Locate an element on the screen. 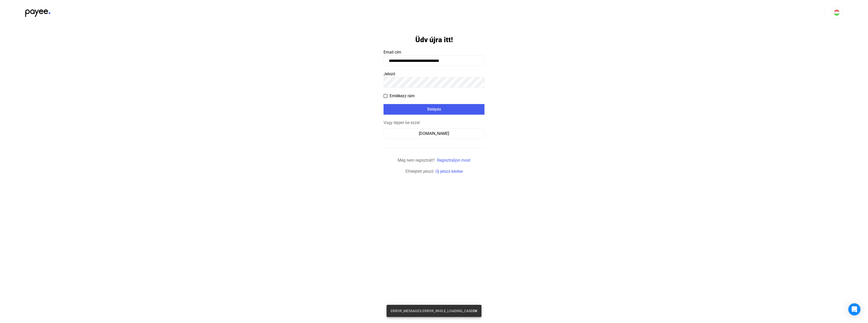  button: Belépés is located at coordinates (434, 109).